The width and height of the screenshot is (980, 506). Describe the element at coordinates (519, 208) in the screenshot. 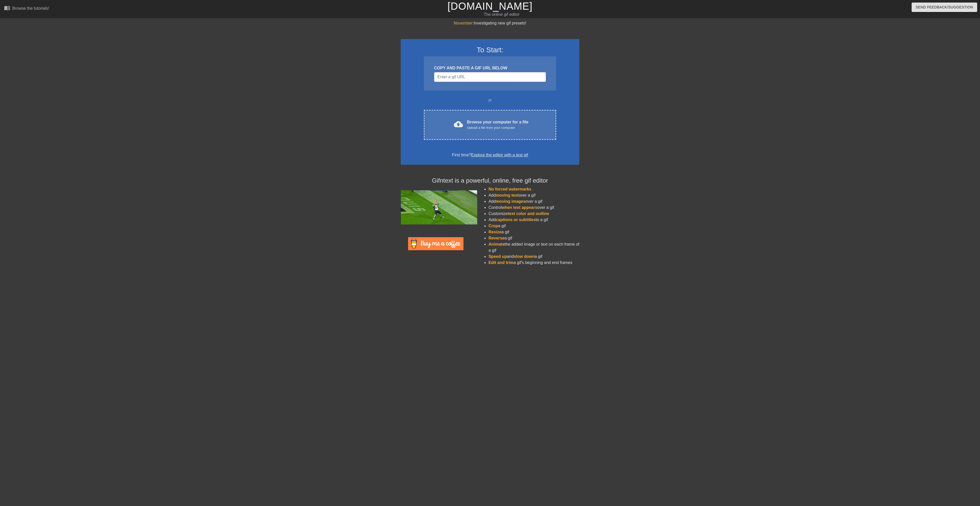

I see `span: when text appears` at that location.